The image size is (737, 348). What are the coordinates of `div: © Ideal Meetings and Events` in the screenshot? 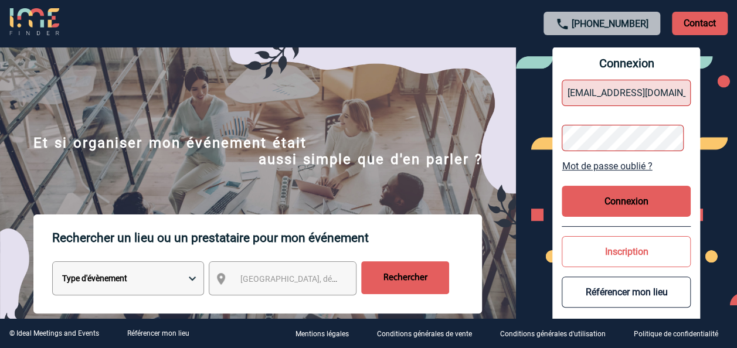 It's located at (54, 334).